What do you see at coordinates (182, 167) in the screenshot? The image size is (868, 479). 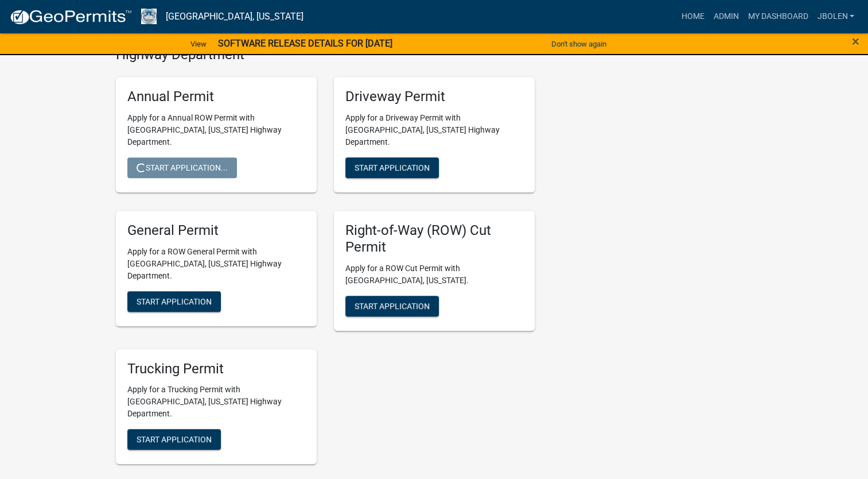 I see `button: Start Application...` at bounding box center [182, 167].